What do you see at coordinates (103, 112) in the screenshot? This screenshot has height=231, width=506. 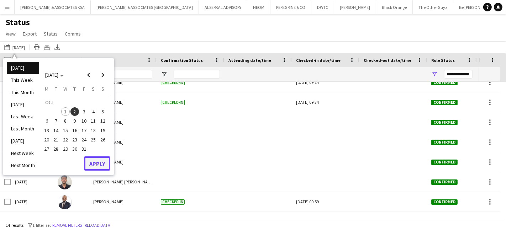 I see `span: 5` at bounding box center [103, 112].